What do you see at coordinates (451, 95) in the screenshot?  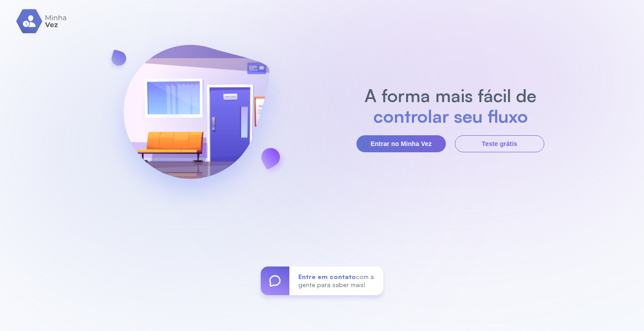 I see `h2: A forma mais fácil de` at bounding box center [451, 95].